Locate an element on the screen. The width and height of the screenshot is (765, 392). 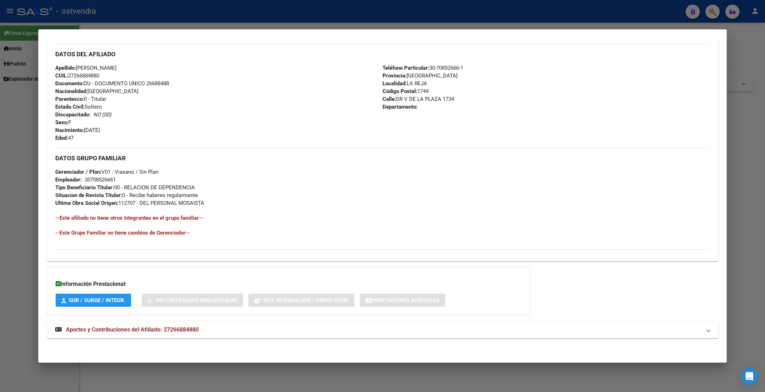
strong: Situacion de Revista Titular: is located at coordinates (89, 196).